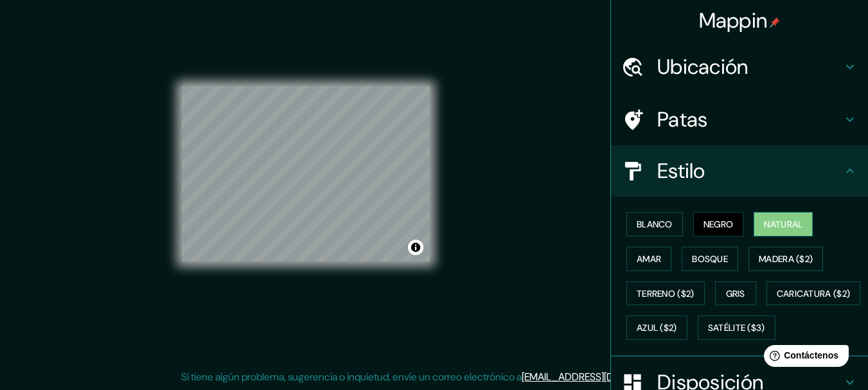  Describe the element at coordinates (813, 293) in the screenshot. I see `button: Caricatura ($2)` at that location.